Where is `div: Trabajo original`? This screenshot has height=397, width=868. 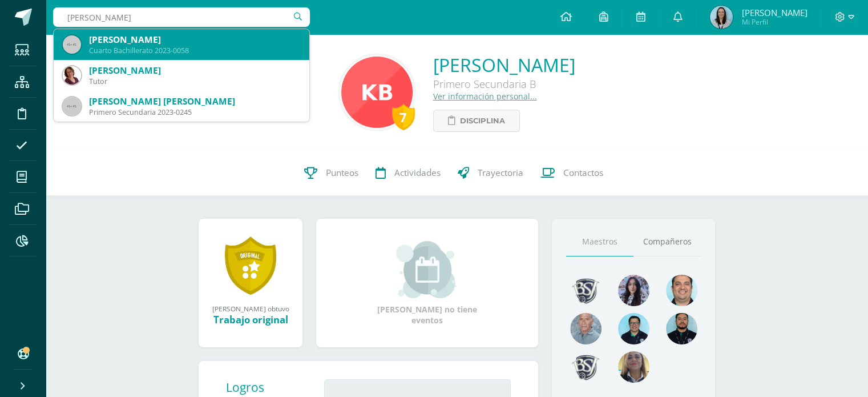 div: Trabajo original is located at coordinates (250, 319).